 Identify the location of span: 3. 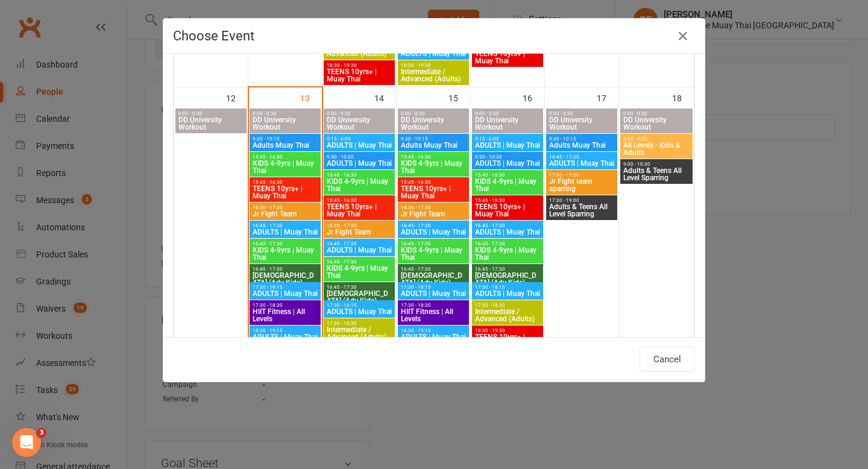
(41, 433).